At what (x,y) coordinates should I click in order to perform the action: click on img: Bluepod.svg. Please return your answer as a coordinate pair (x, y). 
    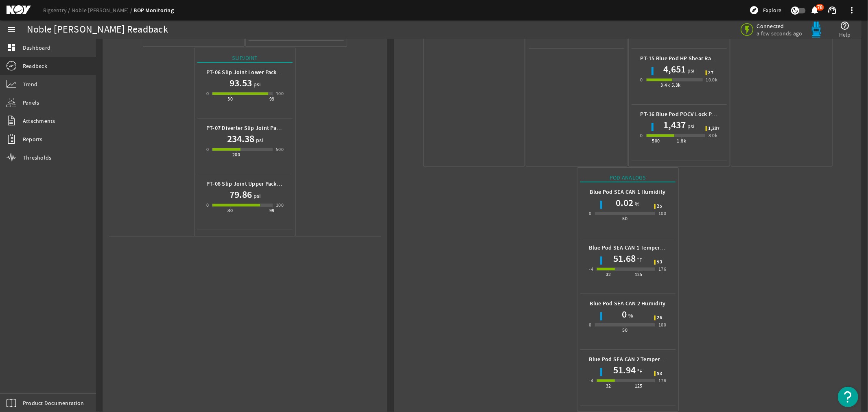
    Looking at the image, I should click on (816, 30).